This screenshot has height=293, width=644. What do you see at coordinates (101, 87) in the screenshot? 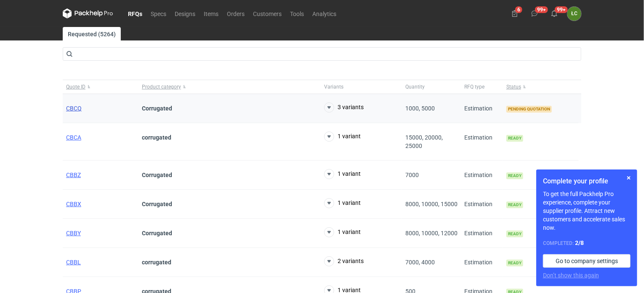
I see `button: Quote ID` at bounding box center [101, 87].